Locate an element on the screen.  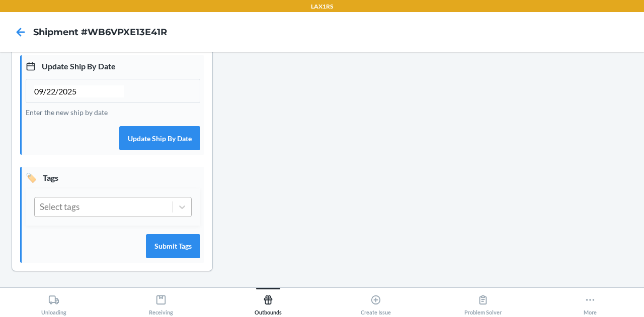
div: Outbounds is located at coordinates (268, 303).